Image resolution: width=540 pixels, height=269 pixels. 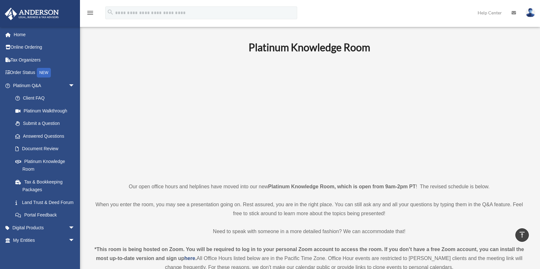 I want to click on a: Tax & Bookkeeping Packages, so click(x=47, y=185).